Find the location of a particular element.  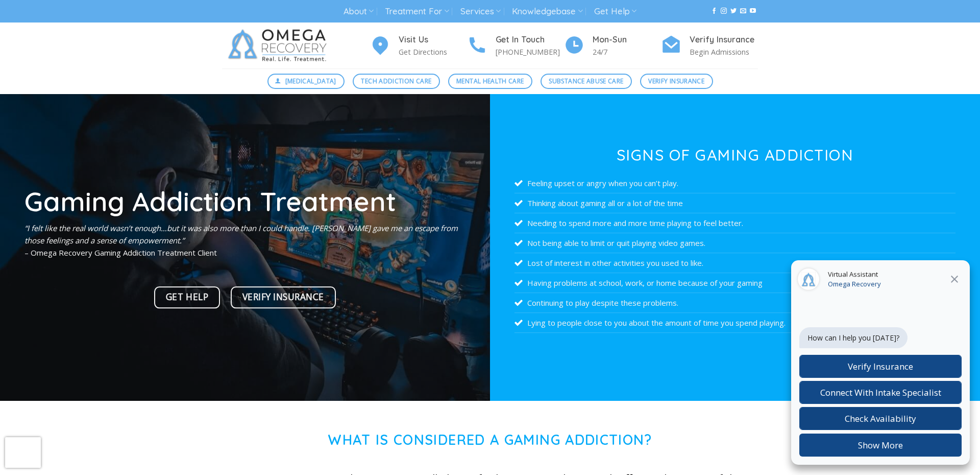

p: Begin Admissions is located at coordinates (724, 52).